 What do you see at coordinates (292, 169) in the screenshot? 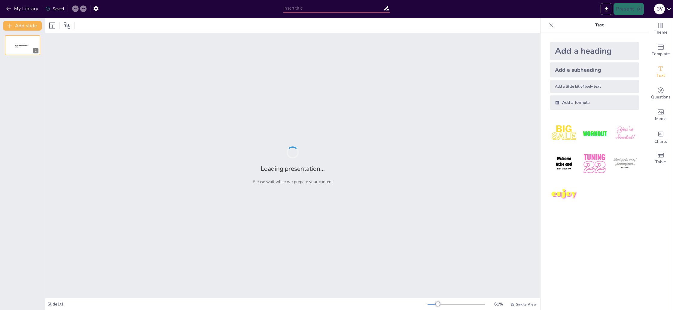
I see `h2: Loading presentation...` at bounding box center [292, 169].